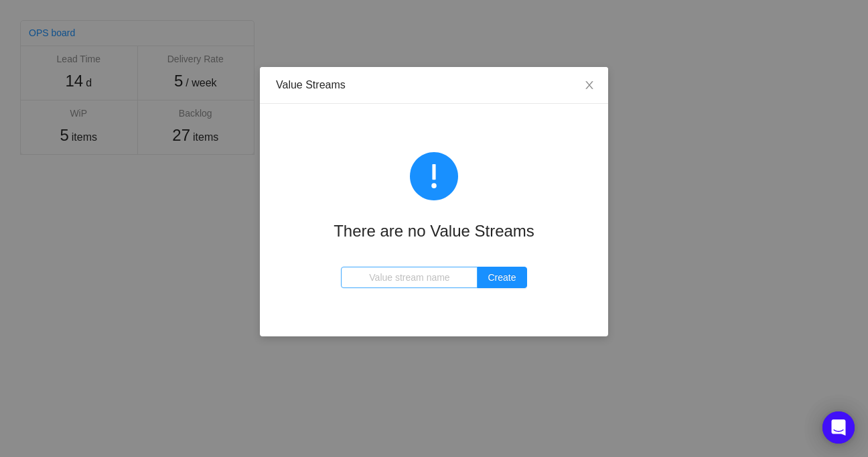  I want to click on button: Create, so click(502, 277).